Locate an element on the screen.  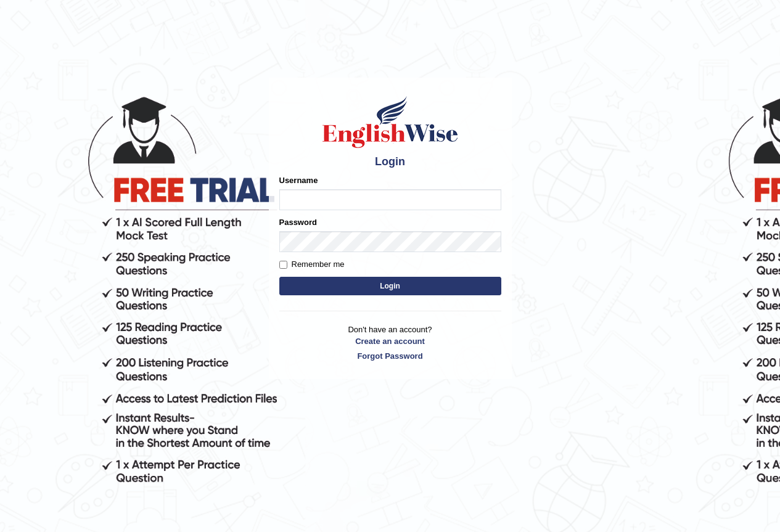
label: Username is located at coordinates (299, 180).